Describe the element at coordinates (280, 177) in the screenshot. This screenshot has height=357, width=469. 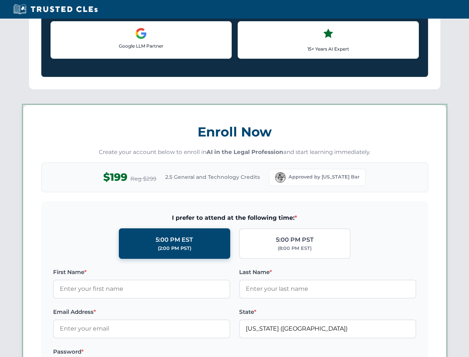
I see `img: Florida Bar` at that location.